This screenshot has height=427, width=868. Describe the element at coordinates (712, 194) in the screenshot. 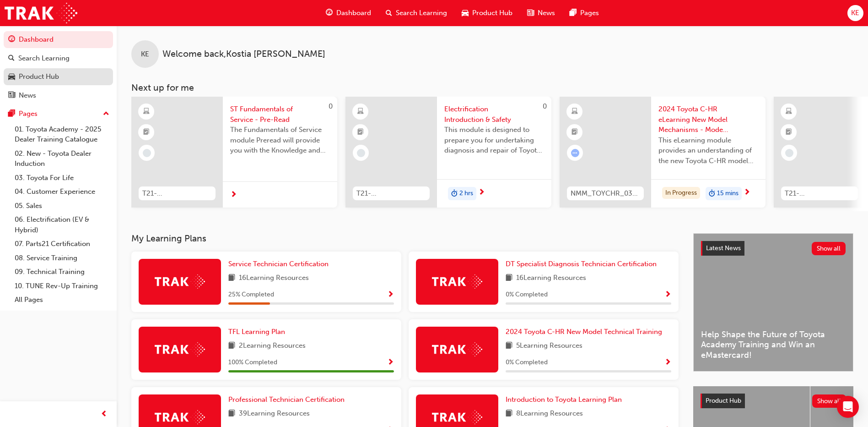

I see `span: duration-icon` at that location.